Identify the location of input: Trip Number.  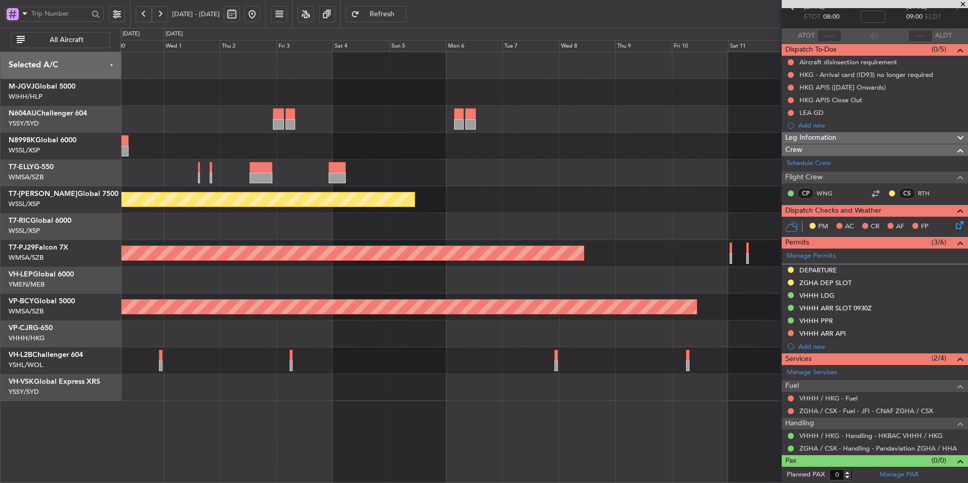
(60, 14).